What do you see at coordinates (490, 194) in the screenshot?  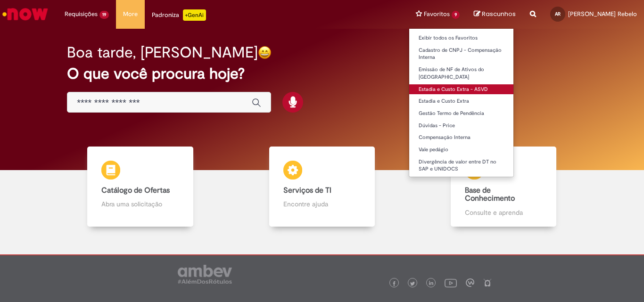 I see `b: Base de Conhecimento` at bounding box center [490, 194].